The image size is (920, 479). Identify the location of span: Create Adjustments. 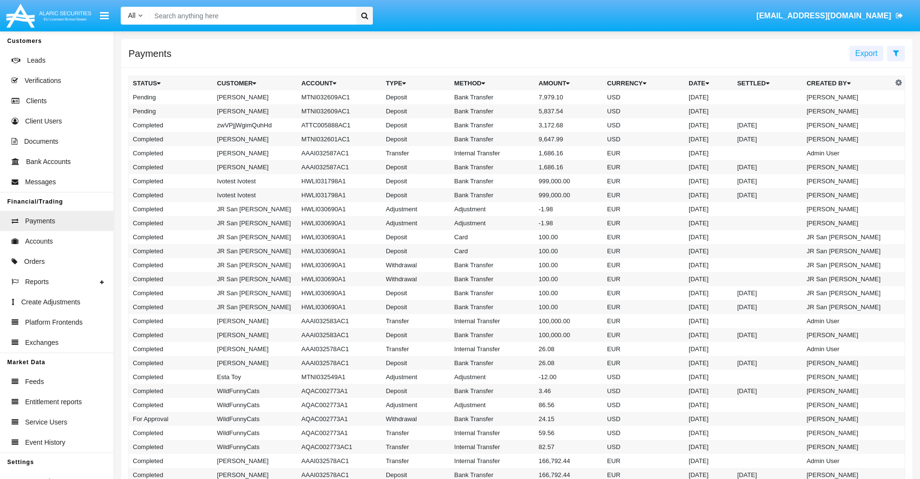
(51, 302).